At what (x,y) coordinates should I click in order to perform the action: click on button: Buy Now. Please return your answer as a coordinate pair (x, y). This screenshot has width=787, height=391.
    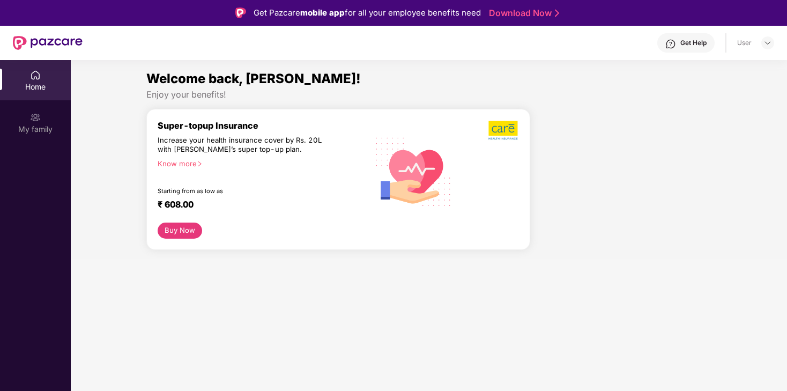
    Looking at the image, I should click on (180, 231).